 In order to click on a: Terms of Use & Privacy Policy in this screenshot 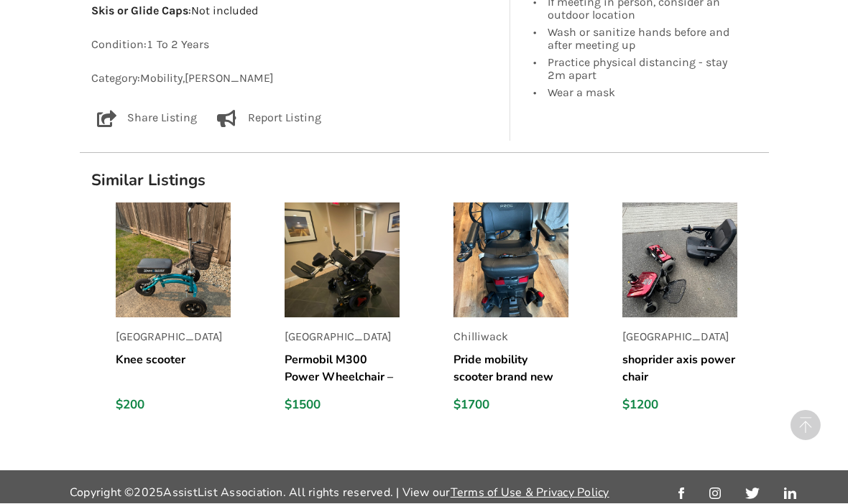, I will do `click(530, 494)`.